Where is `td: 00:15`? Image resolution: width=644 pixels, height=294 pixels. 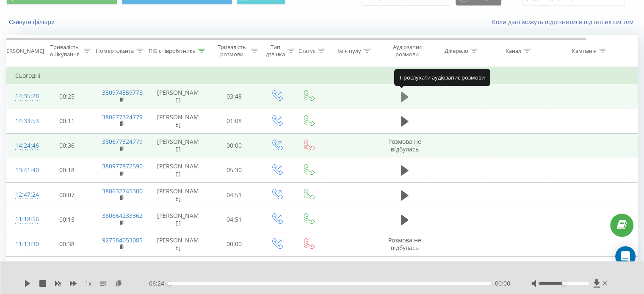 td: 00:15 is located at coordinates (67, 220).